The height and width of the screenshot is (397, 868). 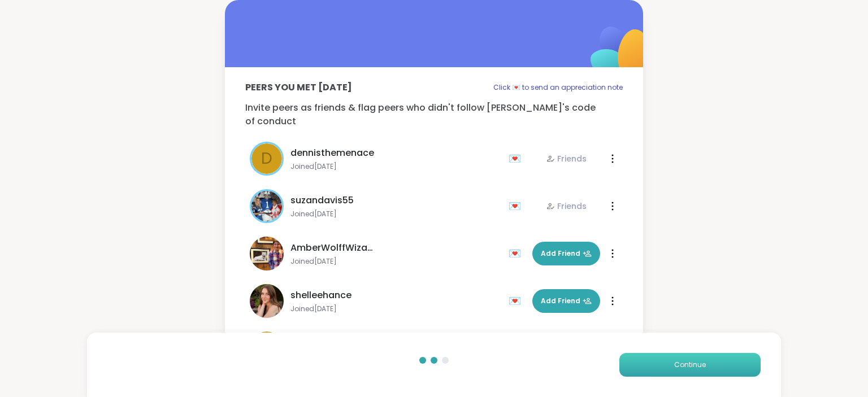 What do you see at coordinates (267, 206) in the screenshot?
I see `img: suzandavis55` at bounding box center [267, 206].